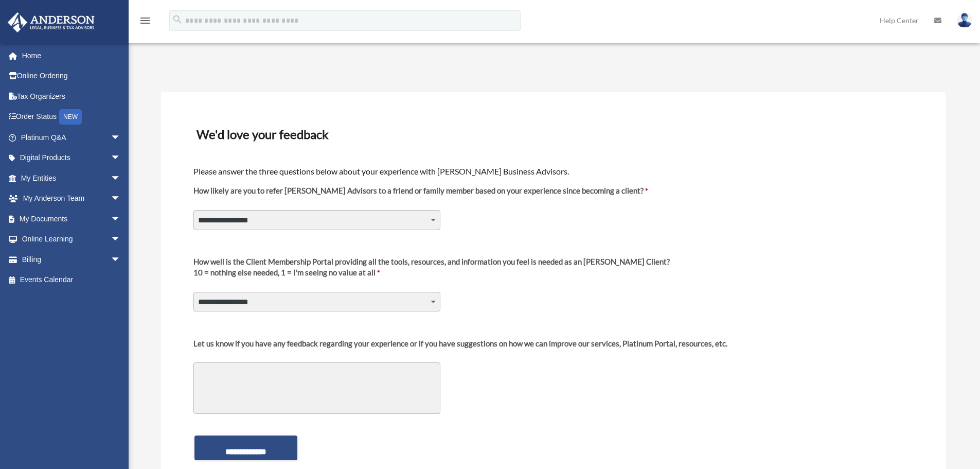 The width and height of the screenshot is (980, 469). What do you see at coordinates (553, 134) in the screenshot?
I see `h3: We'd love your feedback` at bounding box center [553, 134].